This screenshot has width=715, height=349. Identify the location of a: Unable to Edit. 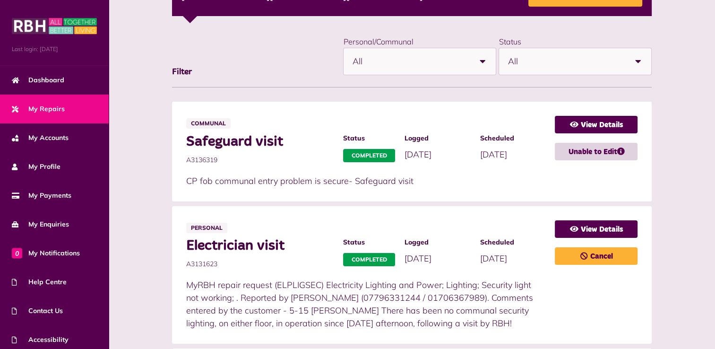
(596, 151).